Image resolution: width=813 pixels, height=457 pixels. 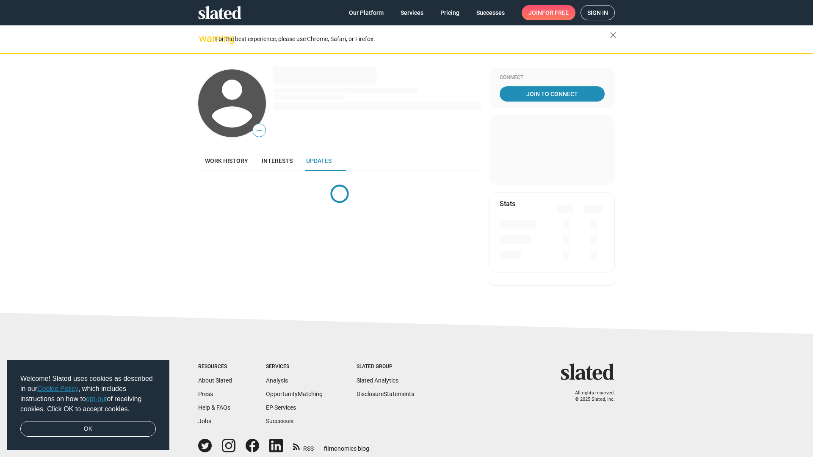 I want to click on span: for free, so click(x=555, y=13).